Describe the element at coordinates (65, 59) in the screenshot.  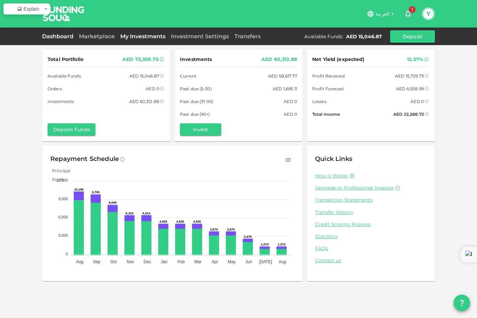
I see `span: Total Portfolio` at that location.